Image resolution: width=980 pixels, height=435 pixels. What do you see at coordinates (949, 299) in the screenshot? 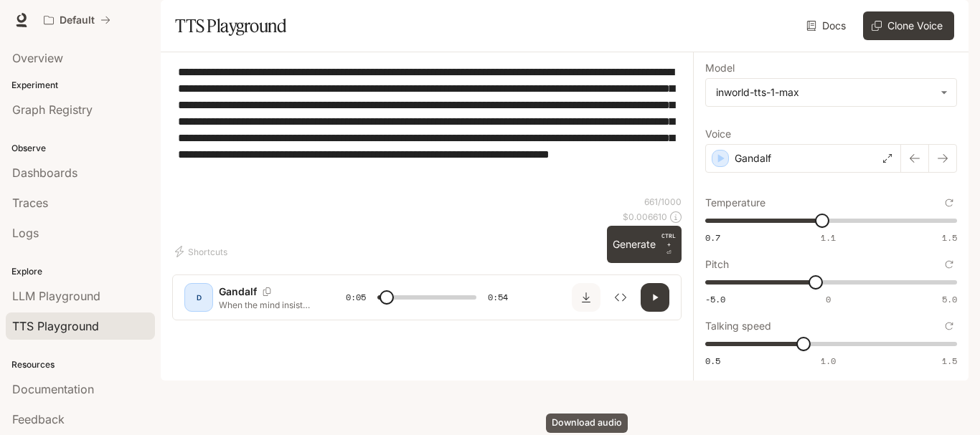
I see `span: 5.0` at bounding box center [949, 299].